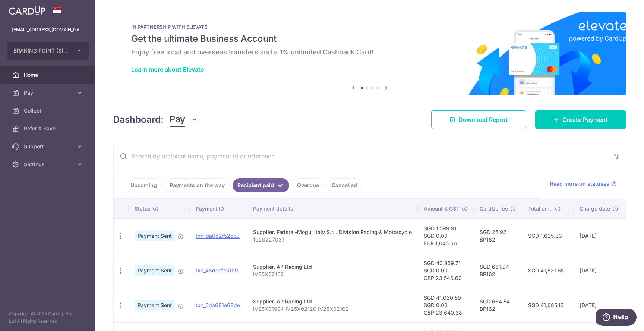 This screenshot has width=644, height=331. Describe the element at coordinates (49, 111) in the screenshot. I see `span: Collect` at that location.